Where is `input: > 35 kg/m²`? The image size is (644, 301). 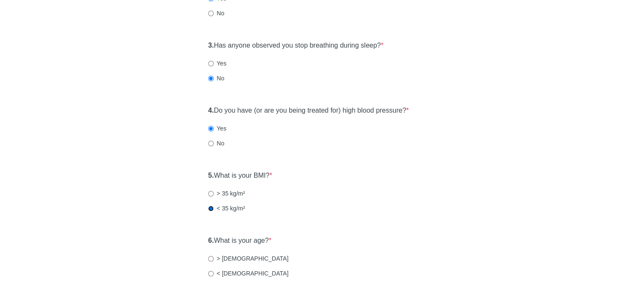
input: > 35 kg/m² is located at coordinates (211, 193).